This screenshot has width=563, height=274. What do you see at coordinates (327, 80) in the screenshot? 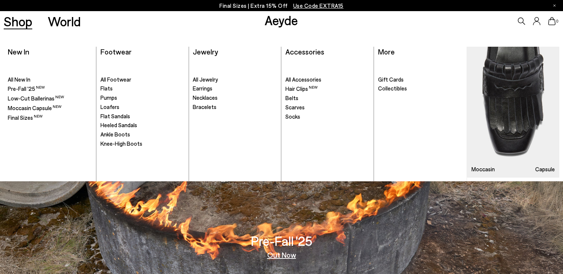
I see `a: All Accessories` at bounding box center [327, 80].